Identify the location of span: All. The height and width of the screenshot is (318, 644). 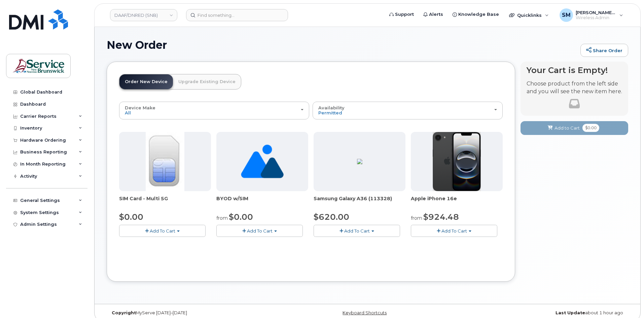
(128, 112).